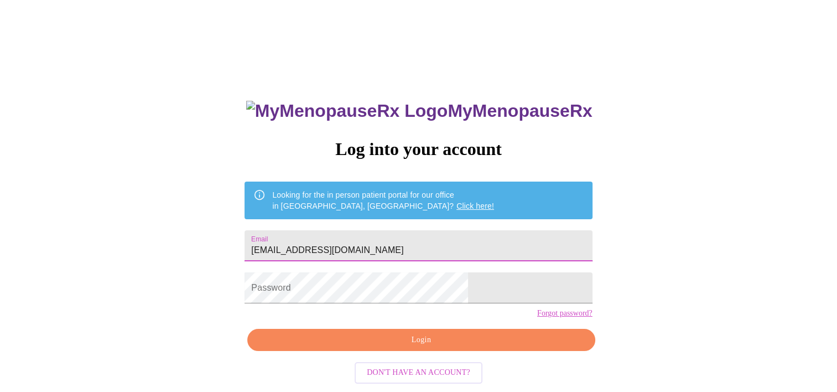  Describe the element at coordinates (475, 206) in the screenshot. I see `a: Click here!` at that location.